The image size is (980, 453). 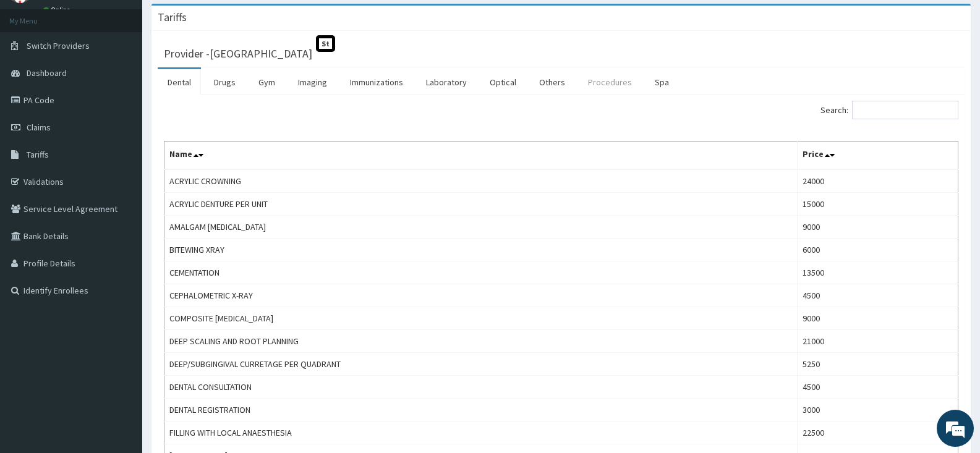 I want to click on a: Spa, so click(x=662, y=82).